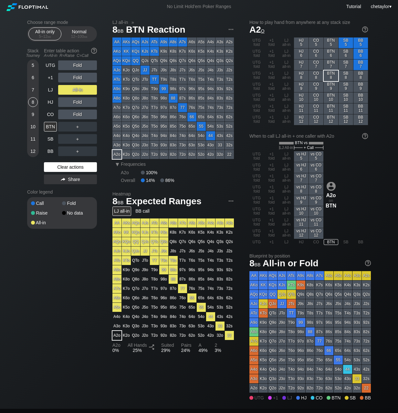 This screenshot has width=398, height=413. Describe the element at coordinates (45, 36) in the screenshot. I see `div: 5 – 12` at that location.